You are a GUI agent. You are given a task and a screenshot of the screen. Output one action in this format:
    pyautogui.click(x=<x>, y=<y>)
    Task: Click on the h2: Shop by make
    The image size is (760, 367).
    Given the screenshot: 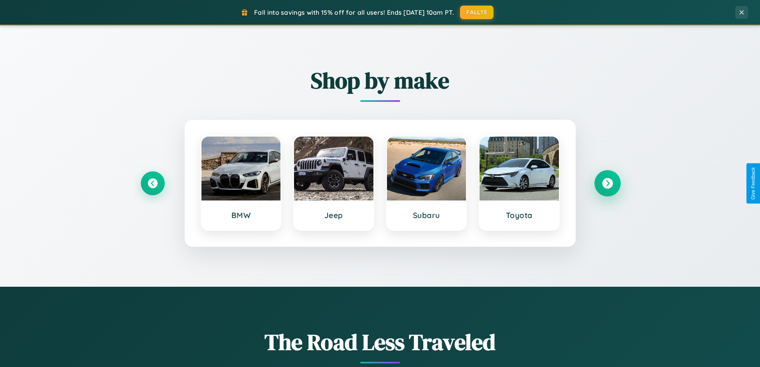 What is the action you would take?
    pyautogui.click(x=380, y=80)
    